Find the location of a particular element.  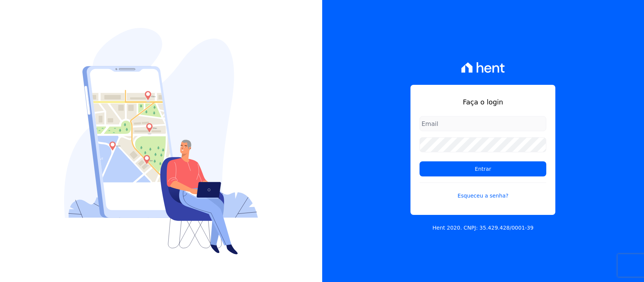

input: Email is located at coordinates (483, 123).